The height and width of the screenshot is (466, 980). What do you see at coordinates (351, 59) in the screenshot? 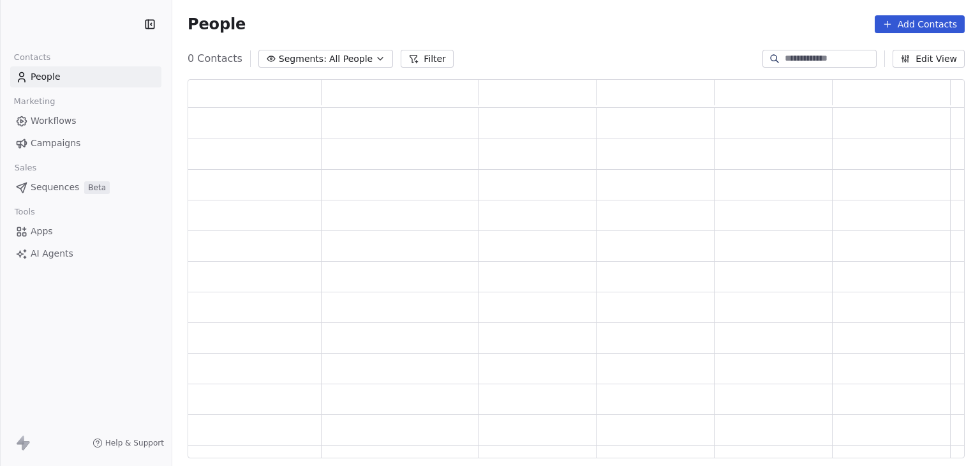
I see `span: All People` at bounding box center [351, 59].